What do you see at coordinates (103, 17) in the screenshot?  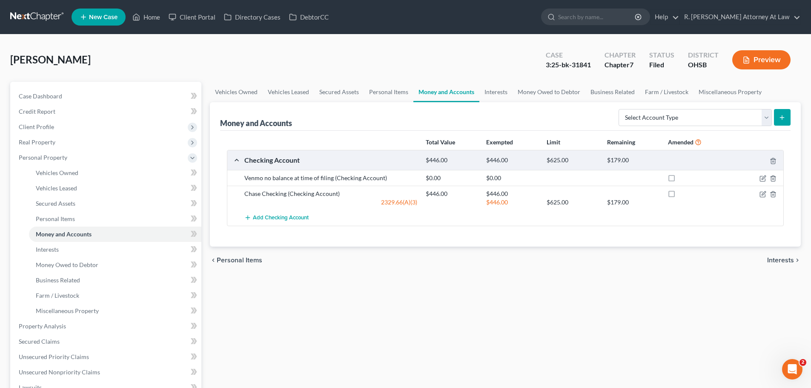 I see `span: New Case` at bounding box center [103, 17].